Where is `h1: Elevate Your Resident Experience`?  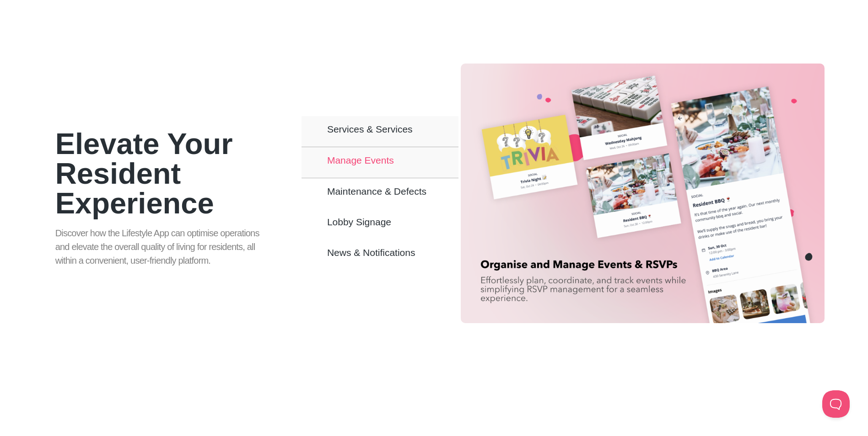 h1: Elevate Your Resident Experience is located at coordinates (167, 173).